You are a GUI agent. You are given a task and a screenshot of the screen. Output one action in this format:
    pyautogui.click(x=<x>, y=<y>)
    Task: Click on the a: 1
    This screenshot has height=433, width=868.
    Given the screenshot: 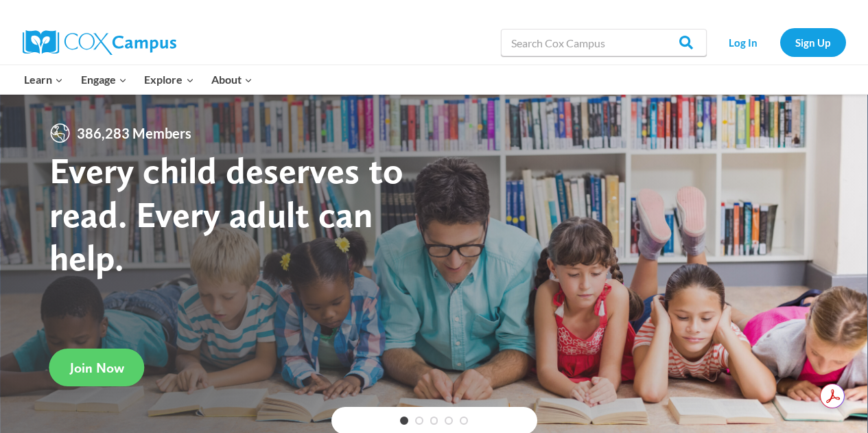 What is the action you would take?
    pyautogui.click(x=404, y=420)
    